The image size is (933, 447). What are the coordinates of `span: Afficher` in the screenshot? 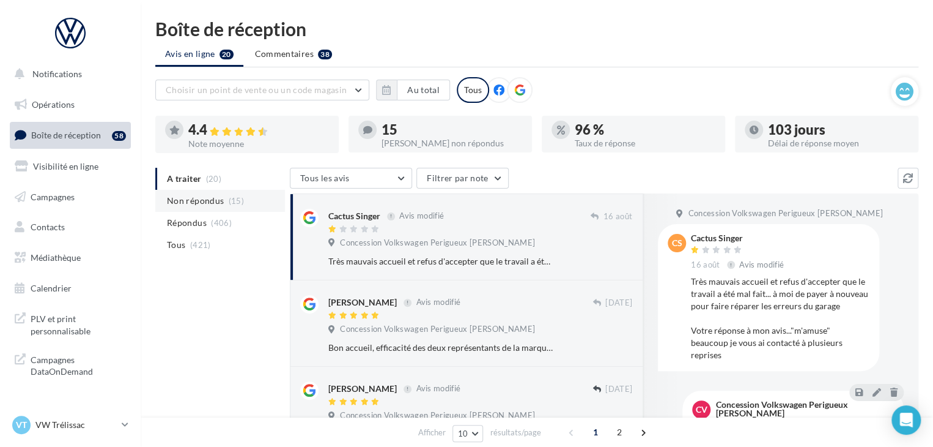 It's located at (432, 432).